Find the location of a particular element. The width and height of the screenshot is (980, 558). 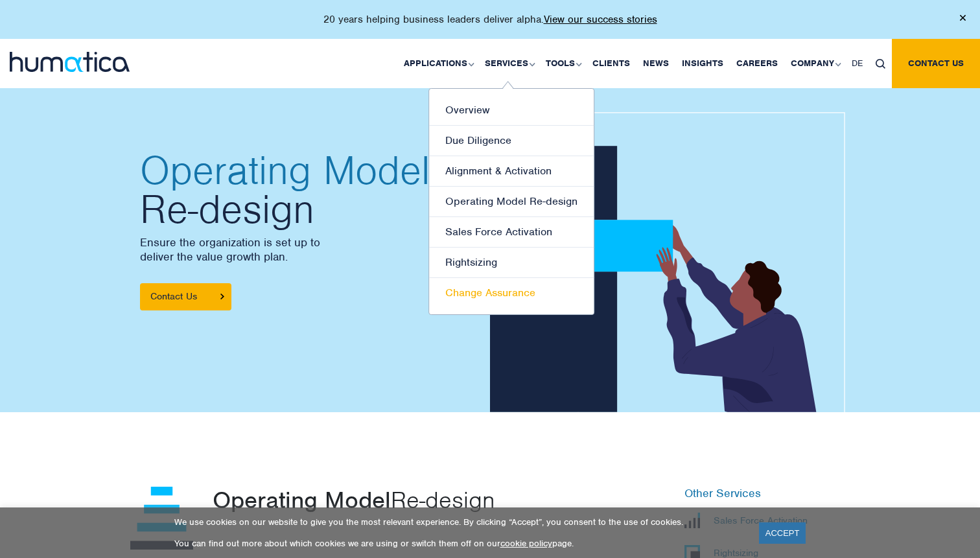

img: search_icon is located at coordinates (880, 64).